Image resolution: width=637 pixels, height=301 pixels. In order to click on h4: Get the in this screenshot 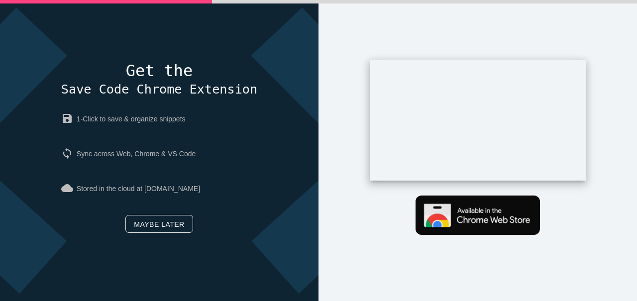, I will do `click(159, 80)`.